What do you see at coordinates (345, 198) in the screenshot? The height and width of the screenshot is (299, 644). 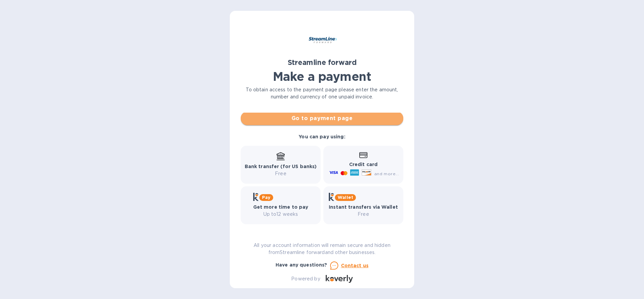 I see `b: Wallet` at bounding box center [345, 198].